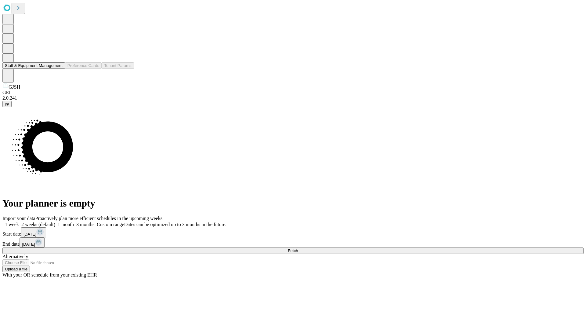 The width and height of the screenshot is (586, 330). Describe the element at coordinates (293, 203) in the screenshot. I see `h1: Your planner is empty` at that location.